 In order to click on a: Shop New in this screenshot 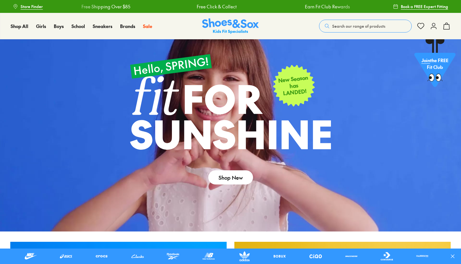, I will do `click(230, 177)`.